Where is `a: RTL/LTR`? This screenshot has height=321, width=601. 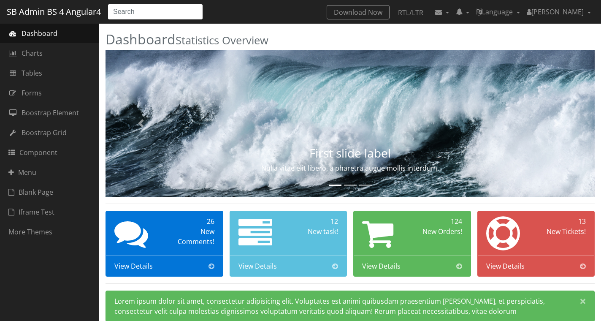
a: RTL/LTR is located at coordinates (411, 13).